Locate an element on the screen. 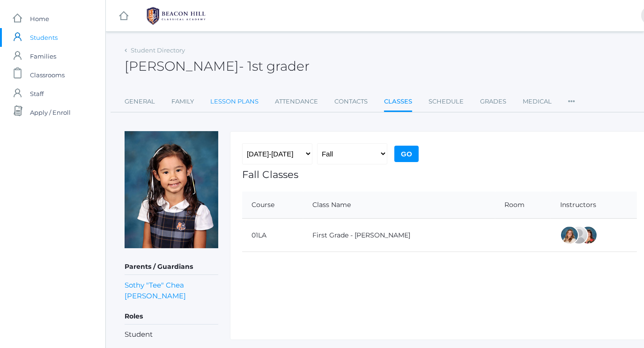 Image resolution: width=644 pixels, height=348 pixels. a: General is located at coordinates (140, 102).